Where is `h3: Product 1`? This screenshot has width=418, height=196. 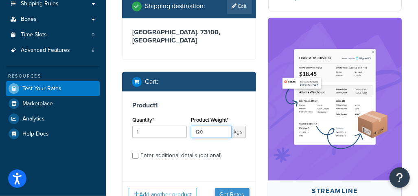 h3: Product 1 is located at coordinates (189, 105).